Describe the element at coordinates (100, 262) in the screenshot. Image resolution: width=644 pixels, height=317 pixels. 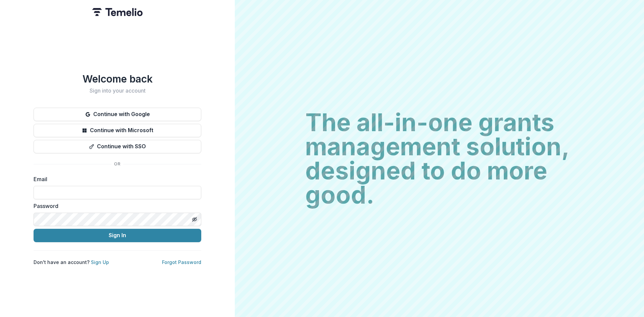
I see `a: Sign Up` at that location.